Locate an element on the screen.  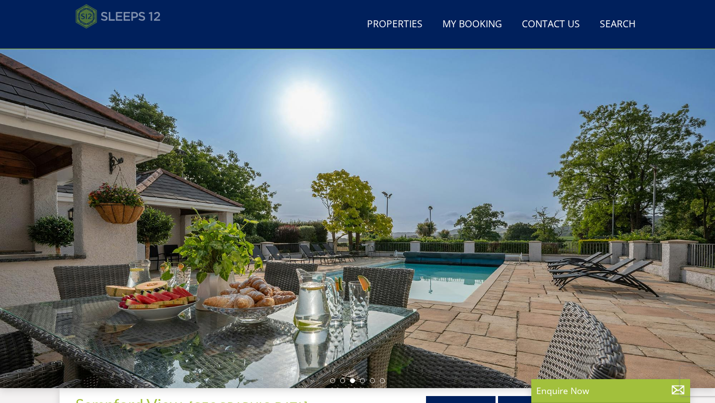
a: Properties is located at coordinates (395, 24).